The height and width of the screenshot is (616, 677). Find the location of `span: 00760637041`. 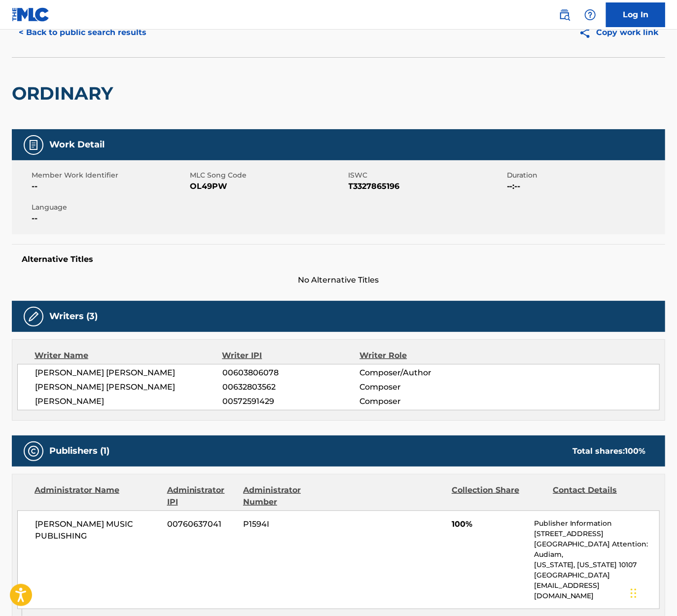

span: 00760637041 is located at coordinates (201, 524).